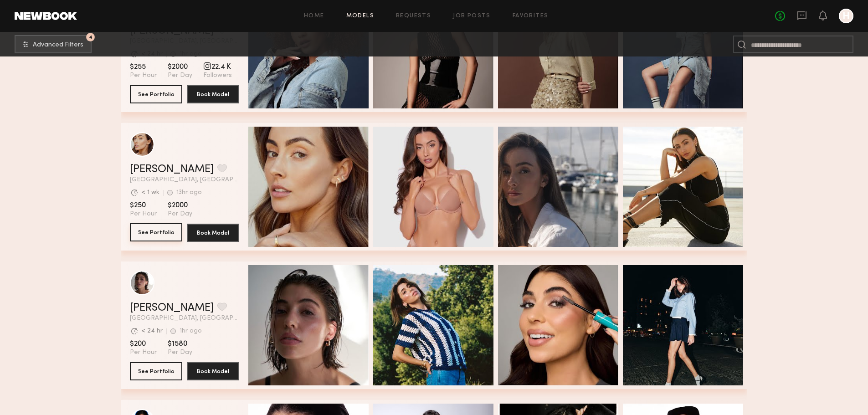 The width and height of the screenshot is (868, 415). Describe the element at coordinates (143, 344) in the screenshot. I see `span: $200` at that location.